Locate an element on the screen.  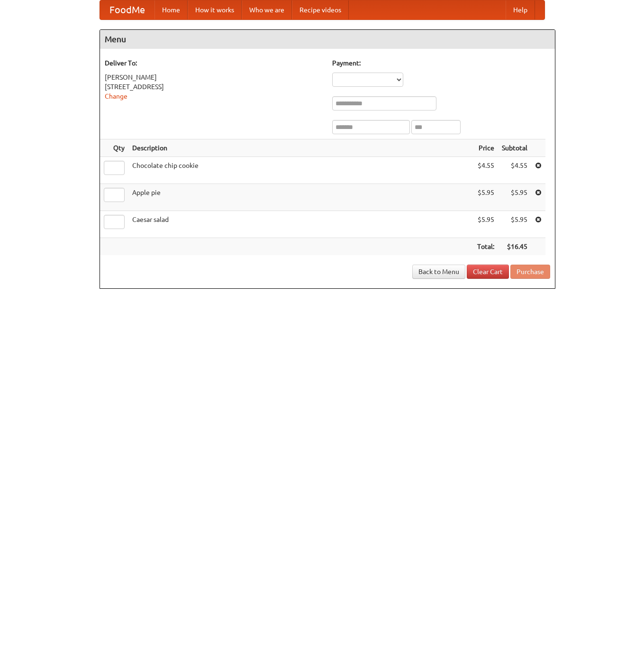
td: Apple pie is located at coordinates (301, 197).